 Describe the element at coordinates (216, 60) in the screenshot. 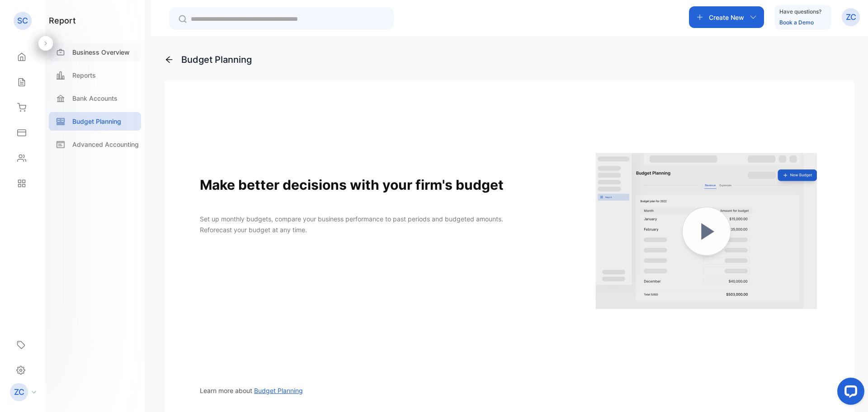

I see `div: Budget Planning` at that location.